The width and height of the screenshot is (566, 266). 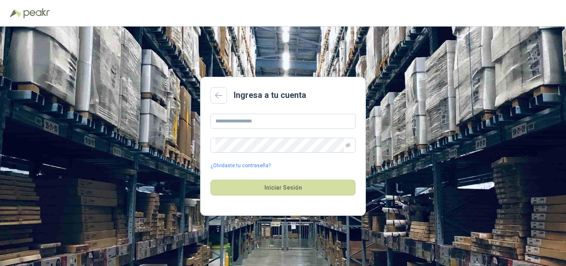 I want to click on img: Logo, so click(x=16, y=13).